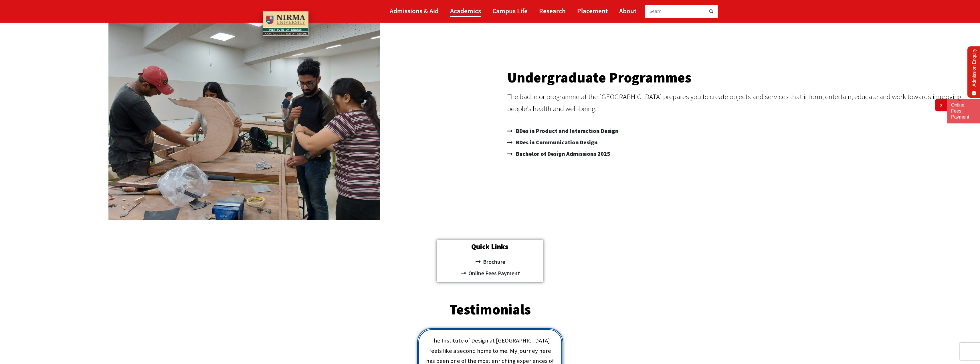 This screenshot has width=980, height=364. Describe the element at coordinates (556, 143) in the screenshot. I see `span: BDes in Communication Design` at that location.